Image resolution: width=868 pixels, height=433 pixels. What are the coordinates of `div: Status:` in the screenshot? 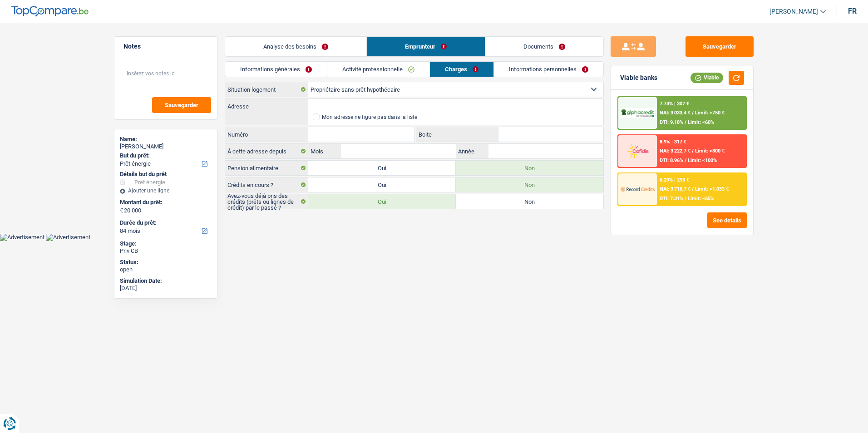 It's located at (165, 263).